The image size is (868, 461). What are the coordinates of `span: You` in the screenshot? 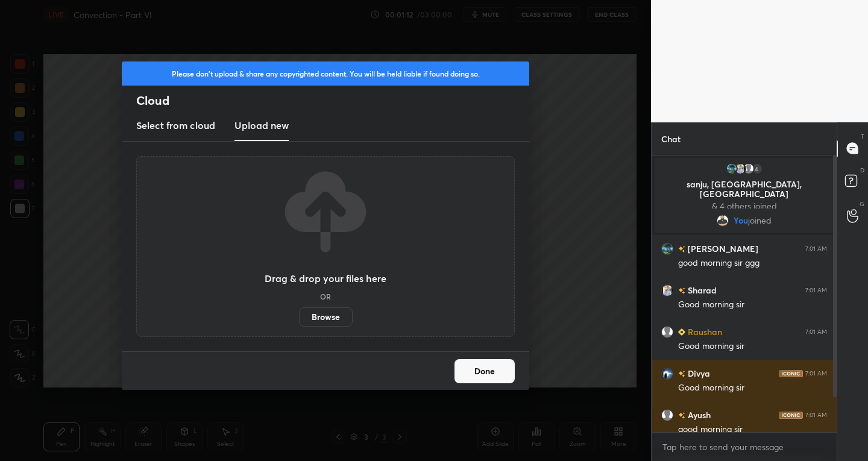 It's located at (740, 221).